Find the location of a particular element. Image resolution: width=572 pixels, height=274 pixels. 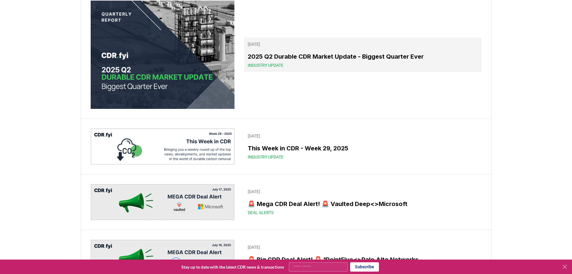

img: 2025 Q2 Durable CDR Market Update - Biggest Quarter Ever blog post image is located at coordinates (163, 55).